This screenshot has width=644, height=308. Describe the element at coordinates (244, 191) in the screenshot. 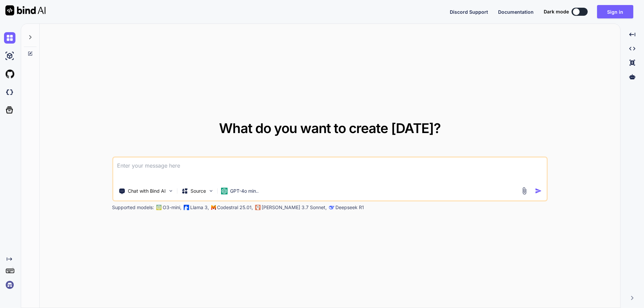

I see `p: GPT-4o min..` at that location.